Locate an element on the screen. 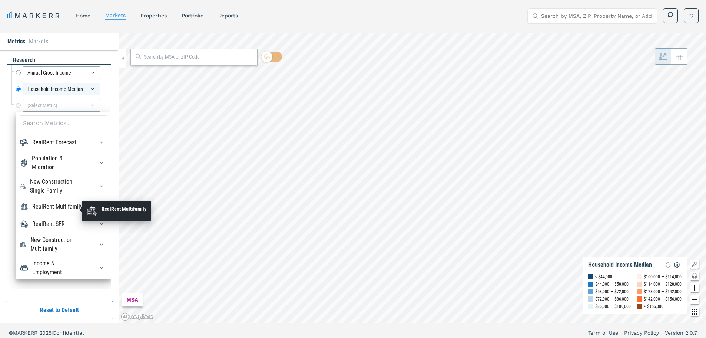 The height and width of the screenshot is (338, 706). div: $58,000 — $72,000 is located at coordinates (612, 291).